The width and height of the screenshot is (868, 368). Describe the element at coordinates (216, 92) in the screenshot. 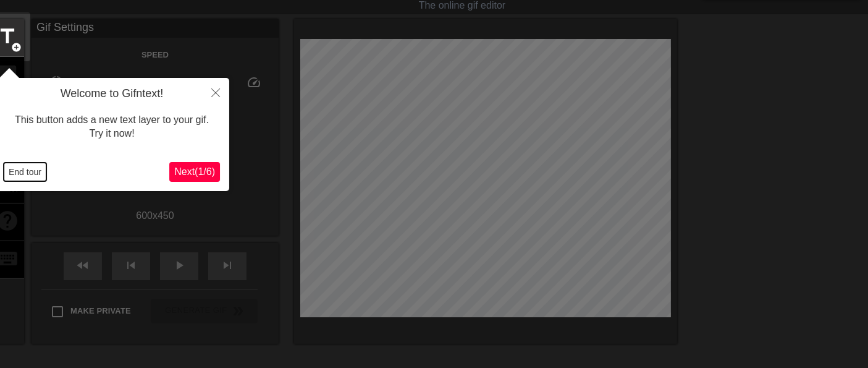

I see `button: Close` at that location.